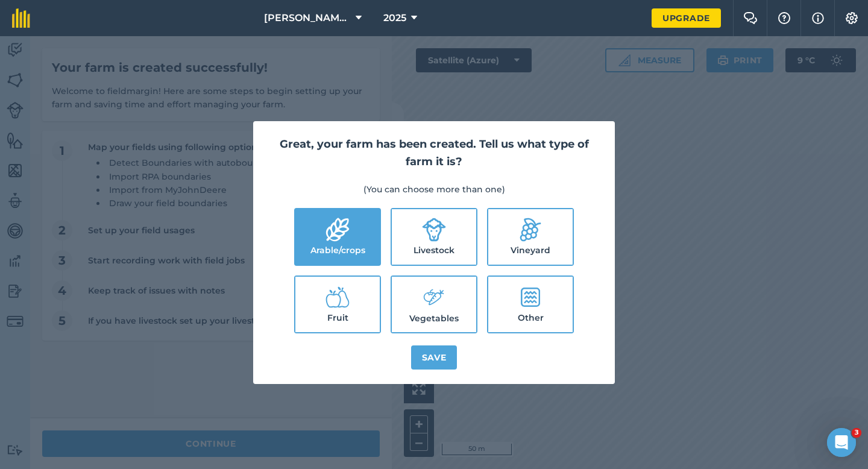 The width and height of the screenshot is (868, 469). I want to click on p: (You can choose more than one), so click(434, 189).